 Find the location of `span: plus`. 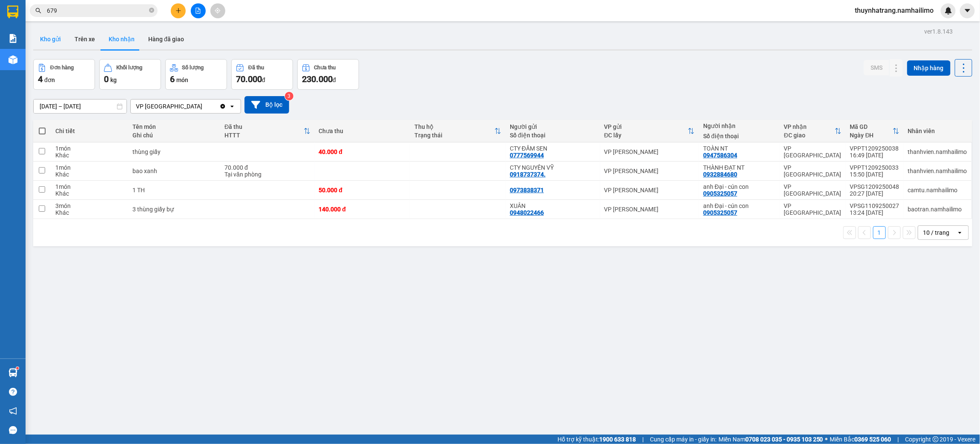

span: plus is located at coordinates (178, 11).